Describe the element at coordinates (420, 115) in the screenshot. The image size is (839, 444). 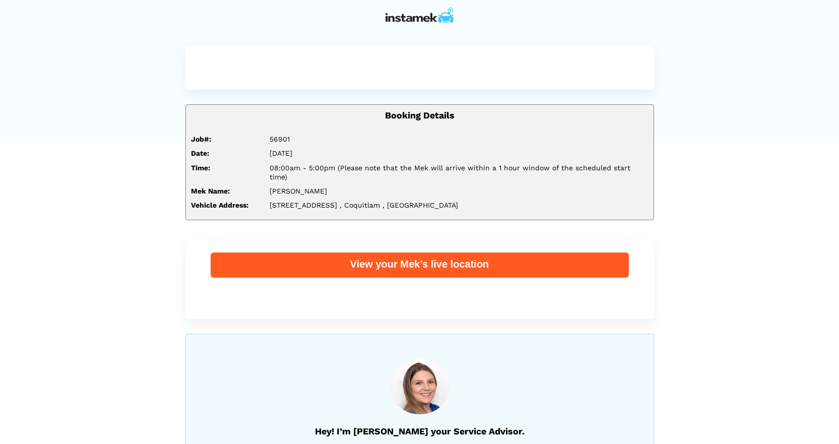
I see `h5: Booking Details` at that location.